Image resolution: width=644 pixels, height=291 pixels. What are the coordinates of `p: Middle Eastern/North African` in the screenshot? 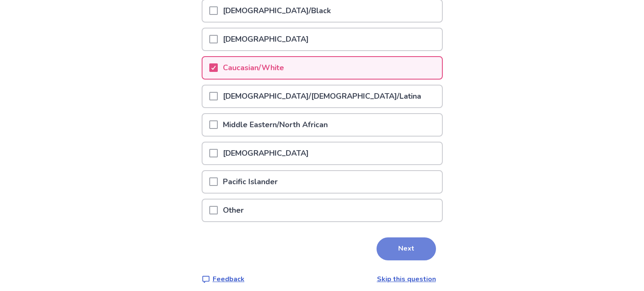 It's located at (275, 125).